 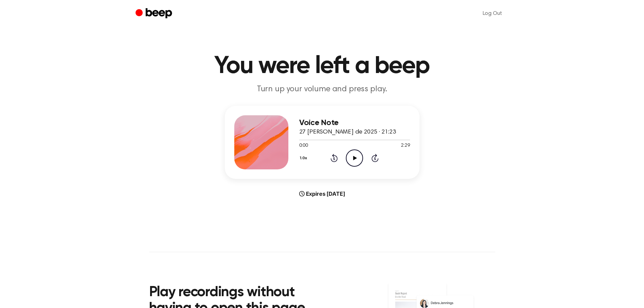 What do you see at coordinates (154, 13) in the screenshot?
I see `a: Beep` at bounding box center [154, 13].